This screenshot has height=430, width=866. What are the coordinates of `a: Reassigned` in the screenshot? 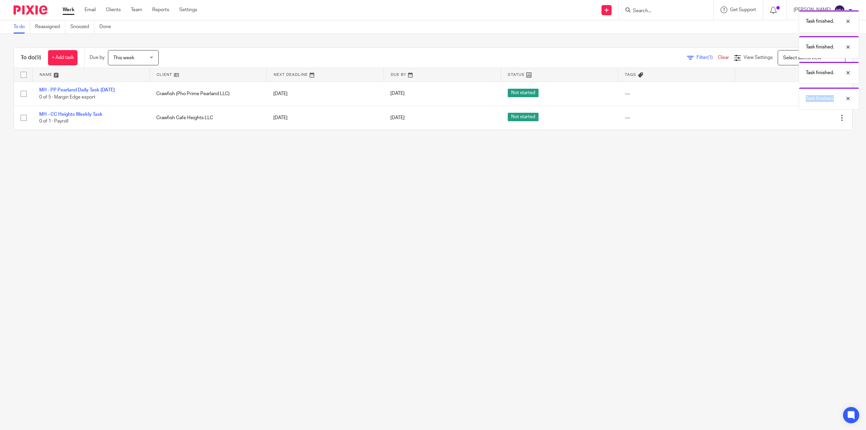 It's located at (50, 27).